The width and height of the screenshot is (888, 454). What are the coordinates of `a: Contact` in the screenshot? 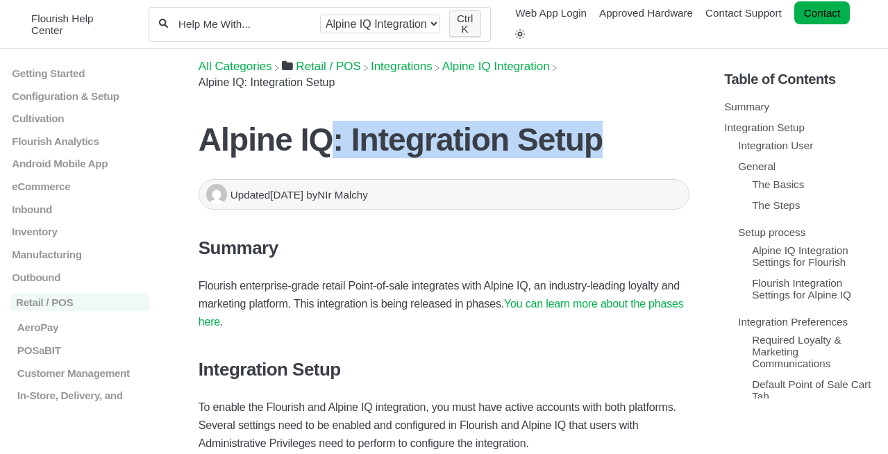 It's located at (822, 13).